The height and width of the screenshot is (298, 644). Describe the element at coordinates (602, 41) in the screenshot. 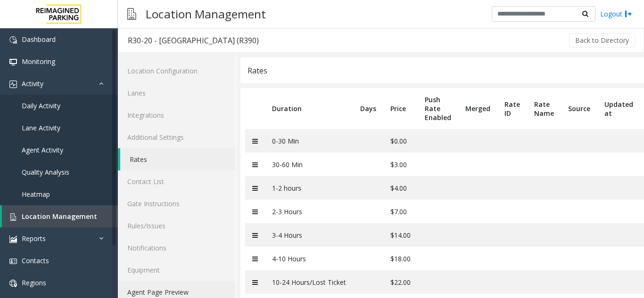

I see `button: Back to Directory` at that location.